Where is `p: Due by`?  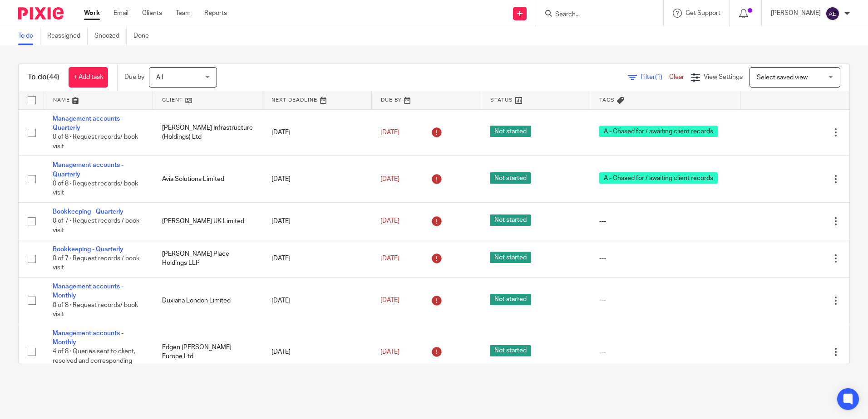
p: Due by is located at coordinates (134, 77).